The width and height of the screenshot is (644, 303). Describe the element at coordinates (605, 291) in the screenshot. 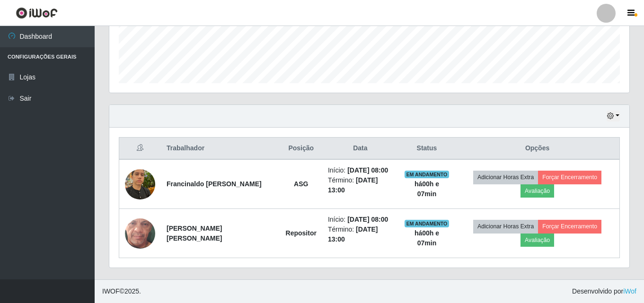

I see `span: Desenvolvido por` at that location.